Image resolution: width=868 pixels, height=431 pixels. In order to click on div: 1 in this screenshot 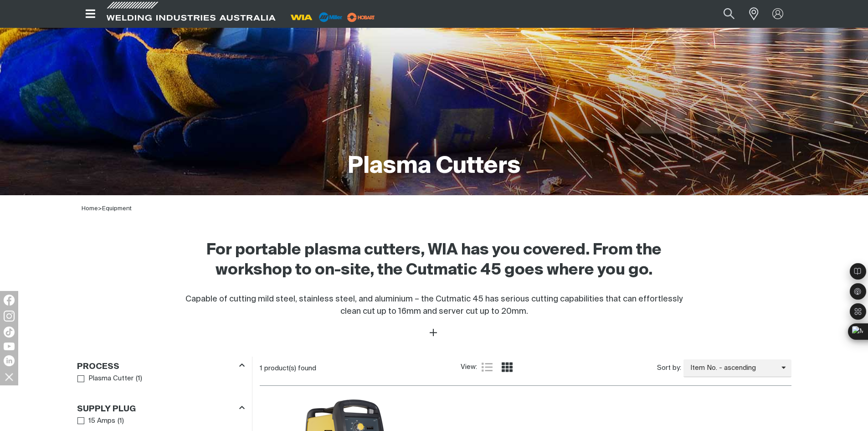, I will do `click(360, 368)`.